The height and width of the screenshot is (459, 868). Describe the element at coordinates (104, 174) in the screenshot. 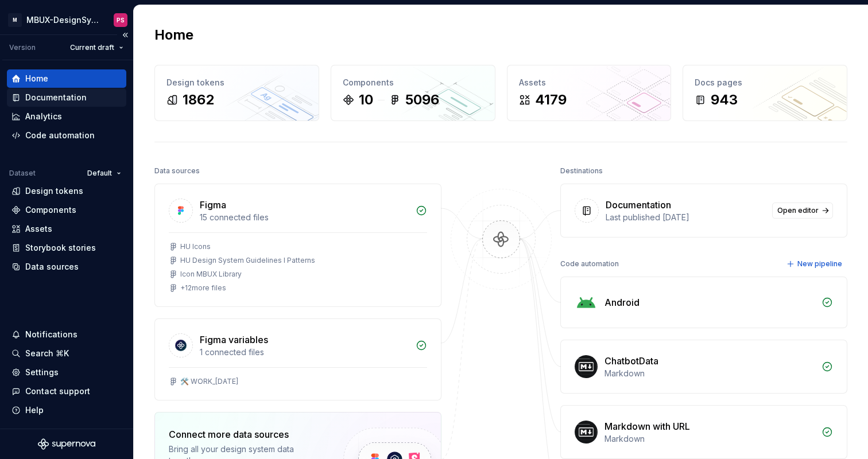

I see `button: Default` at that location.